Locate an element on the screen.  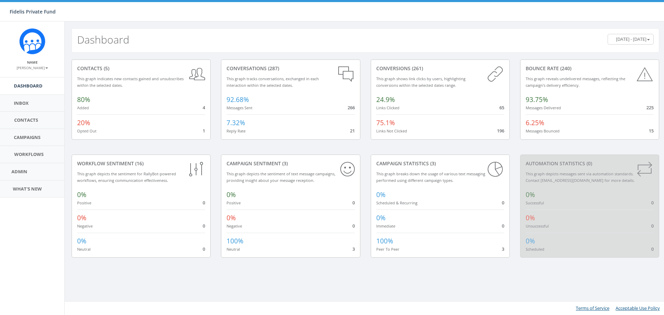
span: 1 is located at coordinates (204, 131).